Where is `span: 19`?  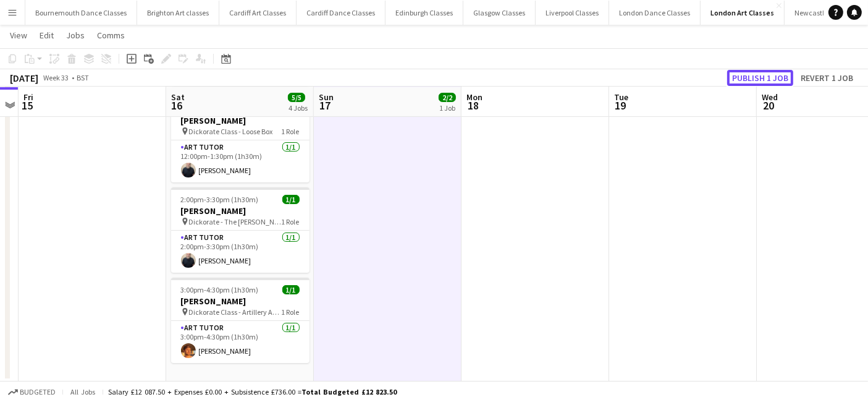 span: 19 is located at coordinates (620, 105).